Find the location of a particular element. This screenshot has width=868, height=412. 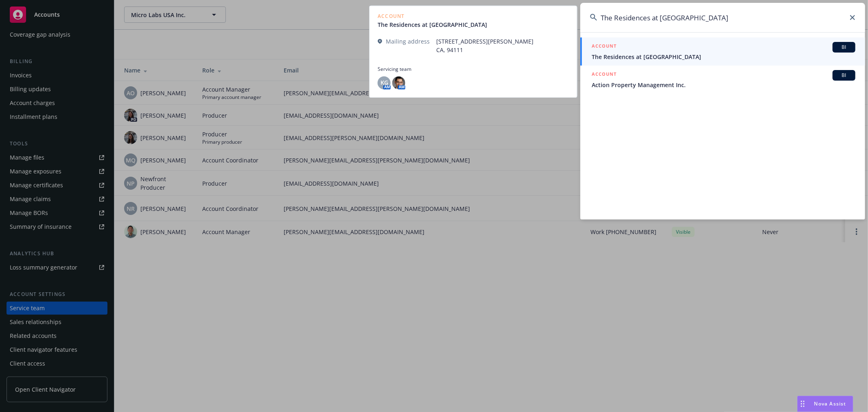

div: Drag to move is located at coordinates (803, 405).